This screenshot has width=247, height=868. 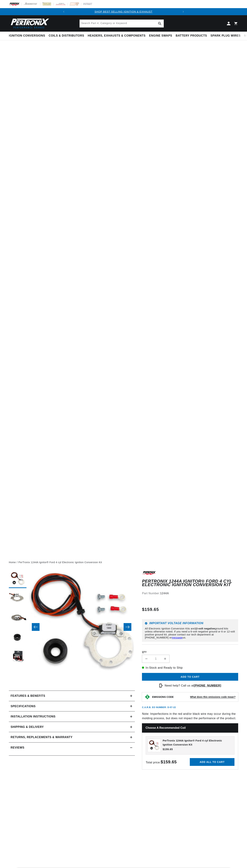 I want to click on a: Home, so click(x=12, y=562).